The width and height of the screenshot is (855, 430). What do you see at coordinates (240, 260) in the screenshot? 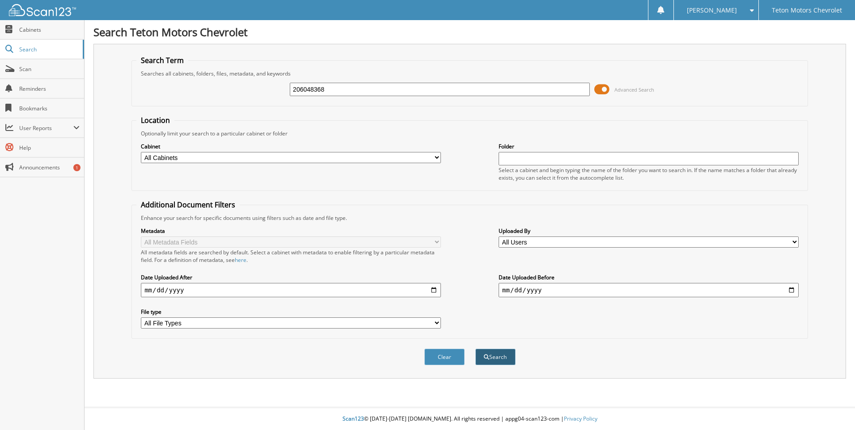
I see `a: here` at bounding box center [240, 260].